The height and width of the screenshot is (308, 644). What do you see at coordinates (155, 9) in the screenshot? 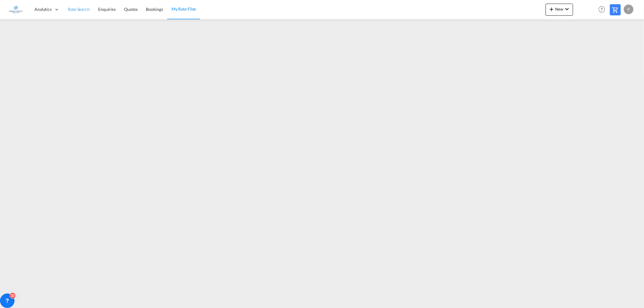
I see `span: Bookings` at bounding box center [155, 9].